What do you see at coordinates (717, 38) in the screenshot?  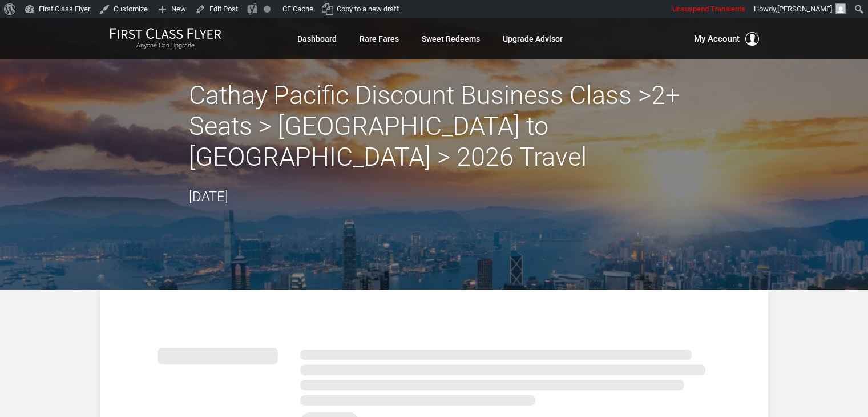 I see `span: My Account` at bounding box center [717, 38].